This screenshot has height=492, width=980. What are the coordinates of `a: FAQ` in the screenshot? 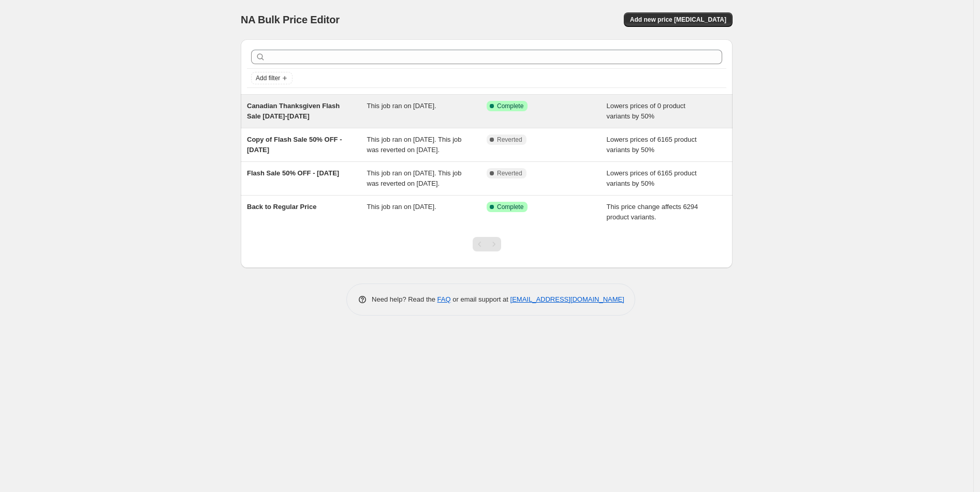 It's located at (444, 299).